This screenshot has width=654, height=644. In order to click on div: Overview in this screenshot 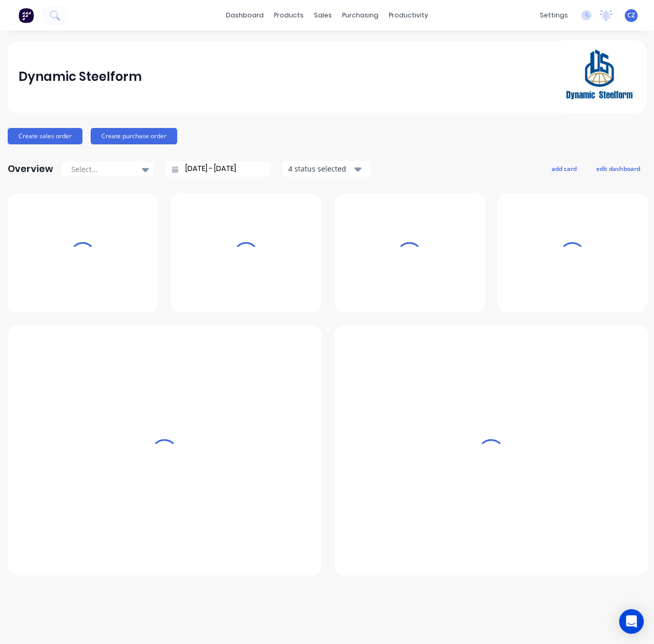, I will do `click(30, 169)`.